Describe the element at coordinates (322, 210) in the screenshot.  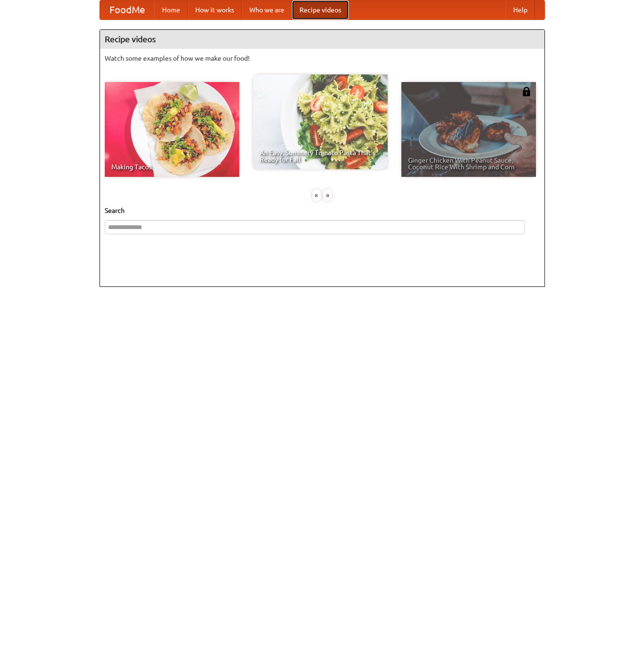
I see `h5: Search` at that location.